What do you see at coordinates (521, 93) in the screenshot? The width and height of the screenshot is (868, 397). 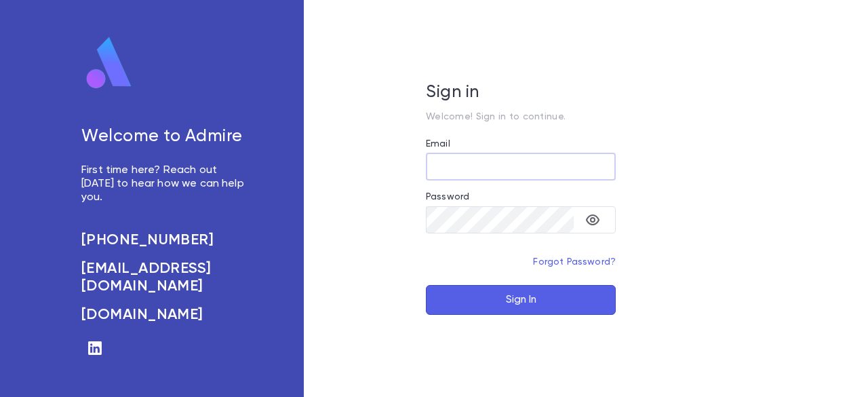 I see `h5: Sign in` at bounding box center [521, 93].